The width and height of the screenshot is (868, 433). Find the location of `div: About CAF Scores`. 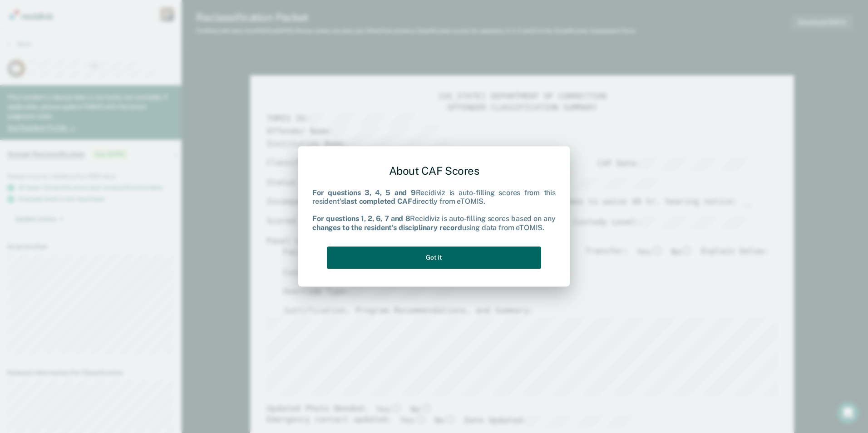

div: About CAF Scores is located at coordinates (434, 171).